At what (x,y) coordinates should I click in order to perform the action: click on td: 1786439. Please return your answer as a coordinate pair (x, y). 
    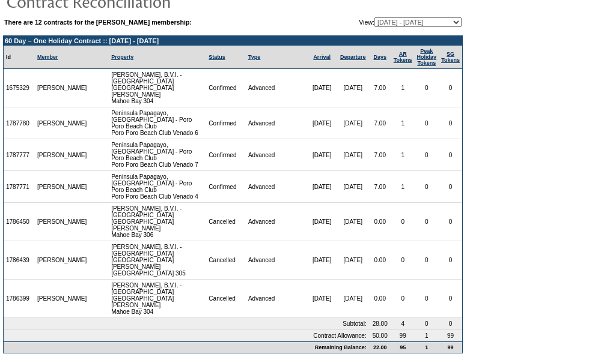
    Looking at the image, I should click on (19, 261).